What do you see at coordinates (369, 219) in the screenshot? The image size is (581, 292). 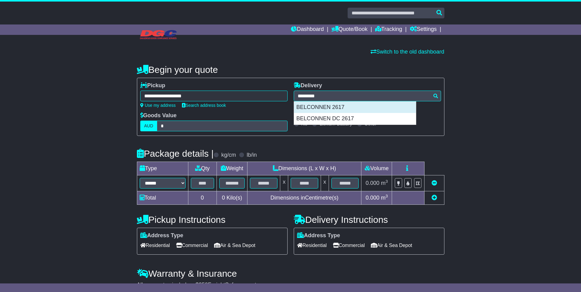 I see `h4: Delivery Instructions` at bounding box center [369, 219].